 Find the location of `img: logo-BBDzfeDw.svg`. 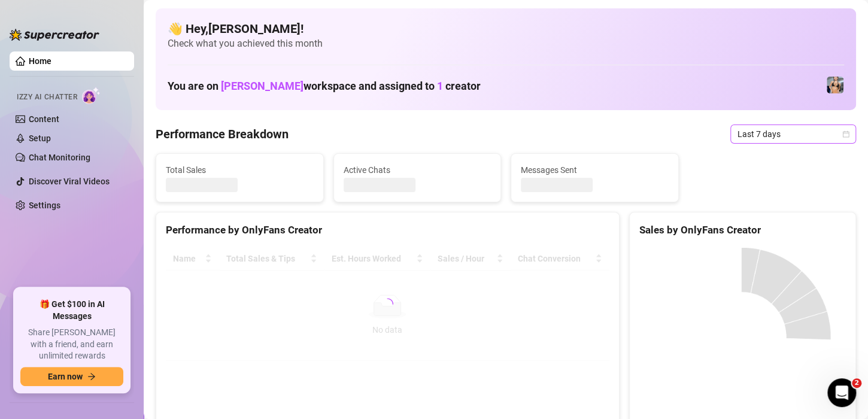

img: logo-BBDzfeDw.svg is located at coordinates (54, 34).